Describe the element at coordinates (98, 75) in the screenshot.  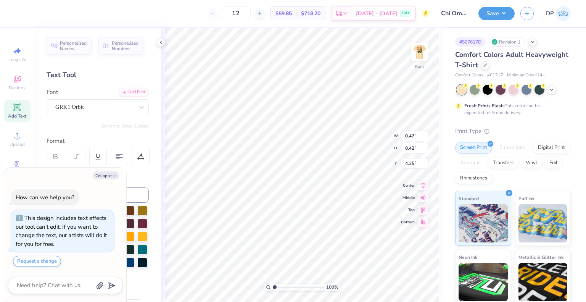
I see `div: Text Tool` at that location.